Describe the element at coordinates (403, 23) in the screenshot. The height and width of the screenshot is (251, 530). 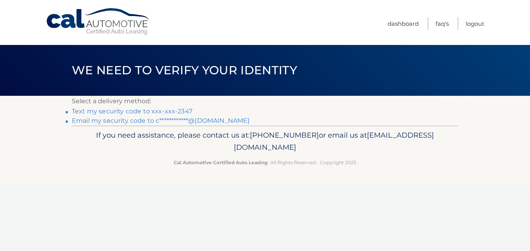
I see `a: Dashboard` at that location.